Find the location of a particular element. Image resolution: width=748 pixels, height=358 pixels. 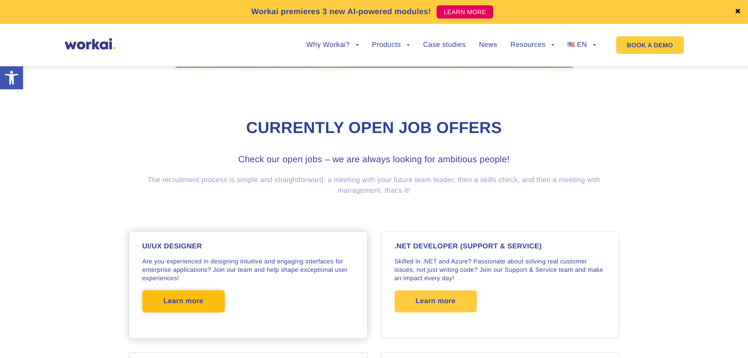

a: .NET DEVELOPER (Support & Service) Skilled in .NET and Azure? Passionate about solving real custo... is located at coordinates (500, 285).